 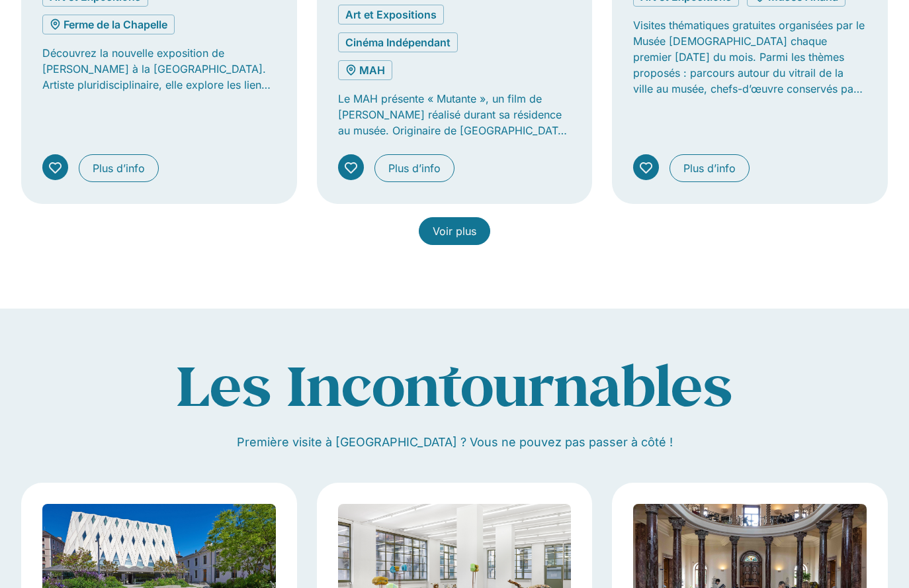 What do you see at coordinates (391, 15) in the screenshot?
I see `a: Art et Expositions` at bounding box center [391, 15].